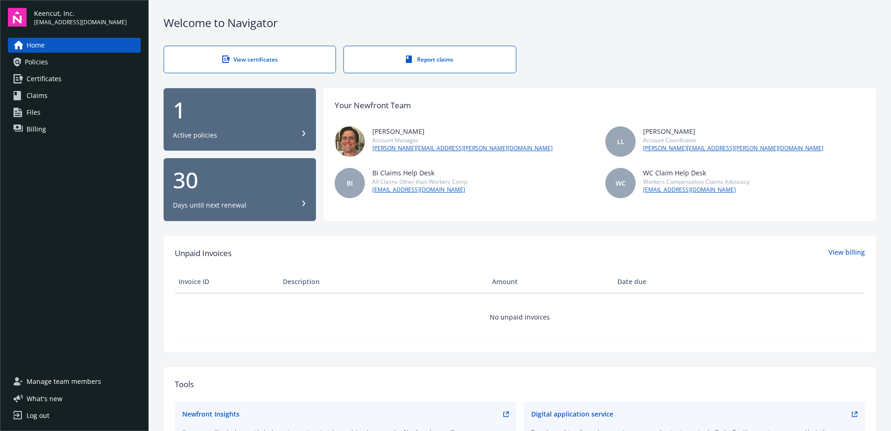 This screenshot has width=891, height=431. What do you see at coordinates (74, 381) in the screenshot?
I see `a: Manage team members` at bounding box center [74, 381].